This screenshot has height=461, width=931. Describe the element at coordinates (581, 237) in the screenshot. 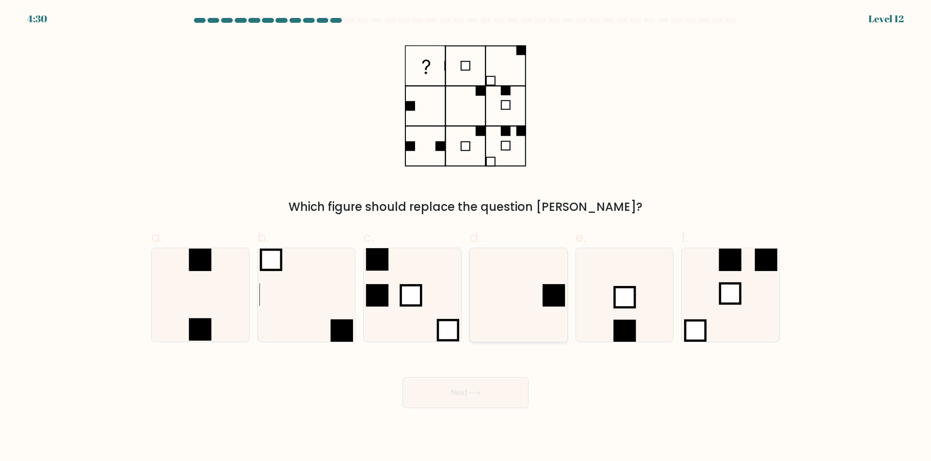

I see `span: e.` at that location.